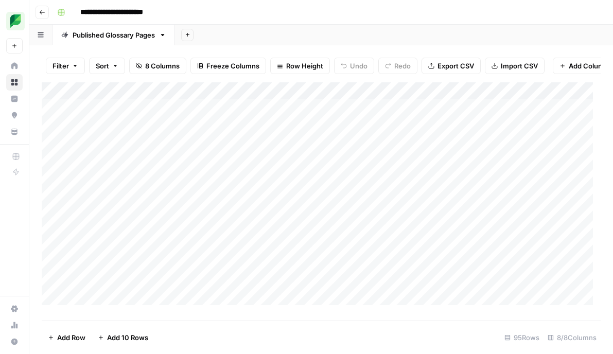 The width and height of the screenshot is (613, 354). I want to click on button: Sort, so click(107, 66).